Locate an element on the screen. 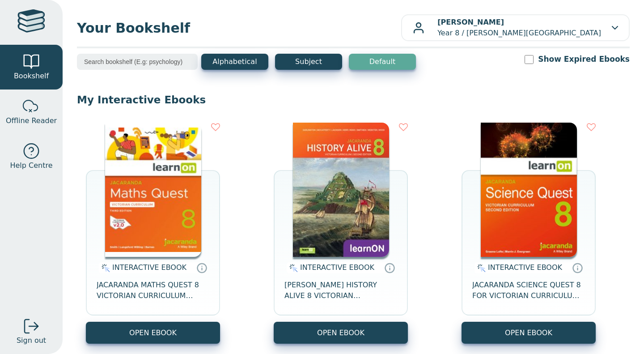  img: c004558a-e884-43ec-b87a-da9408141e80.jpg is located at coordinates (153, 190).